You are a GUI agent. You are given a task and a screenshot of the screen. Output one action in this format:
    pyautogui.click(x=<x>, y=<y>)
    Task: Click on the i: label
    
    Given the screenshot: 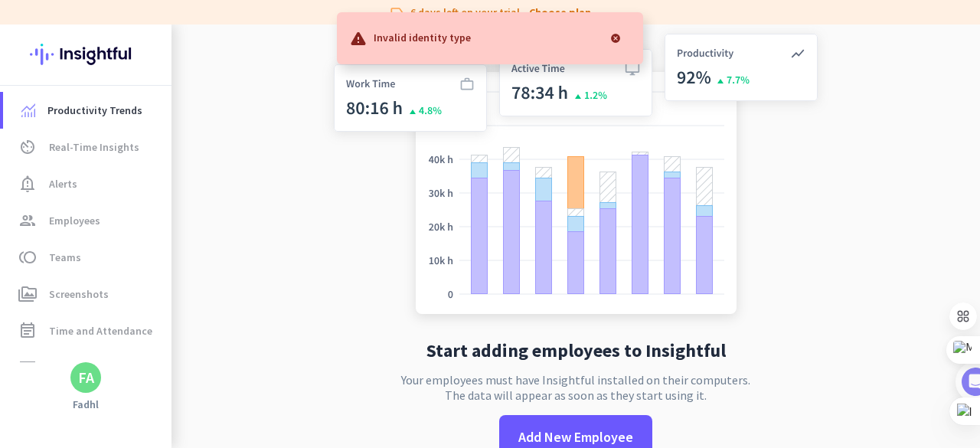 What is the action you would take?
    pyautogui.click(x=397, y=12)
    